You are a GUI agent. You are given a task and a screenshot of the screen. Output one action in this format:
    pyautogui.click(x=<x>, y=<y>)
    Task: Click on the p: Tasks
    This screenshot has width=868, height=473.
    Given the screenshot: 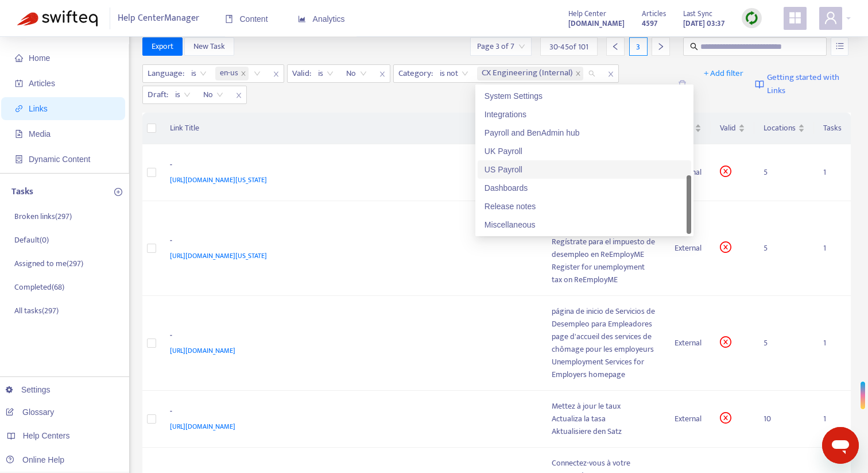 What is the action you would take?
    pyautogui.click(x=22, y=192)
    